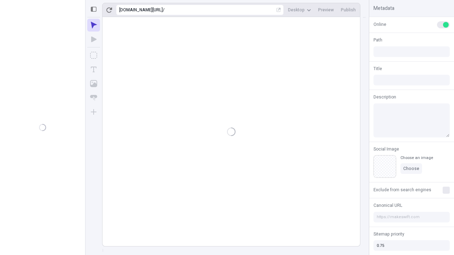  What do you see at coordinates (412, 218) in the screenshot?
I see `input: https://makeswift.com` at bounding box center [412, 218].